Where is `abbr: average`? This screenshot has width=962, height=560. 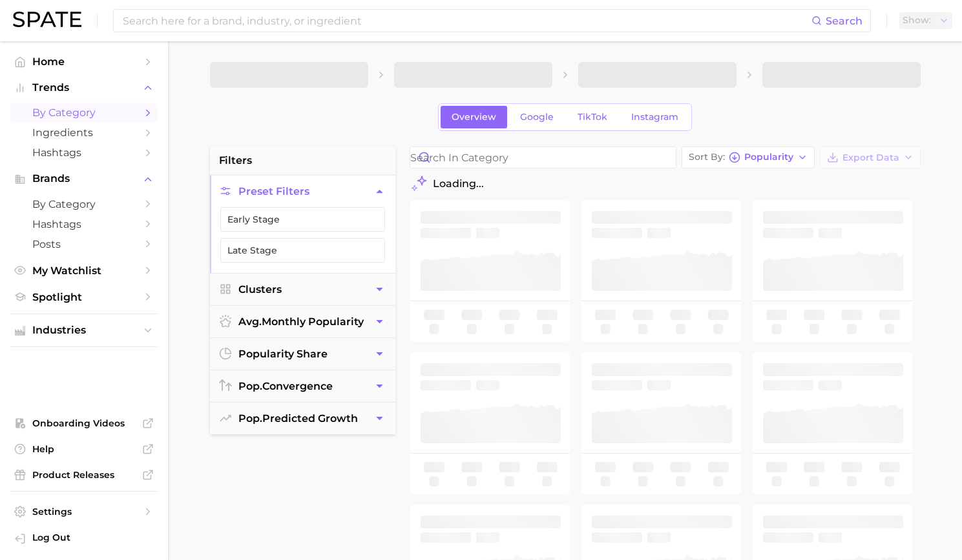 abbr: average is located at coordinates (250, 322).